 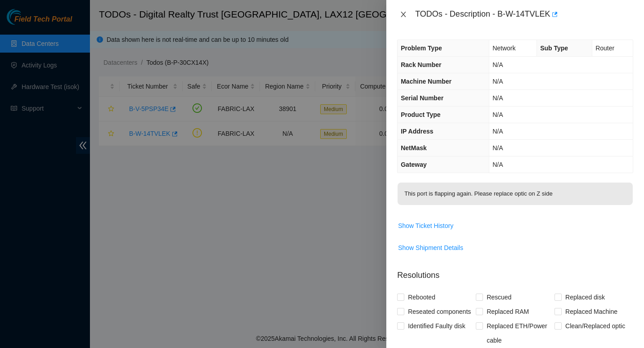 What do you see at coordinates (507, 312) in the screenshot?
I see `span: Replaced RAM` at bounding box center [507, 312].